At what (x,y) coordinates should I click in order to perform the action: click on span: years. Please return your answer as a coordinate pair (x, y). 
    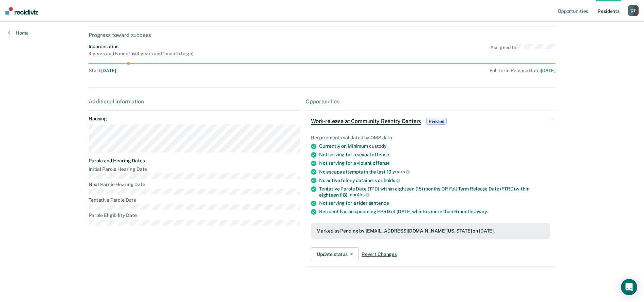
    Looking at the image, I should click on (401, 171).